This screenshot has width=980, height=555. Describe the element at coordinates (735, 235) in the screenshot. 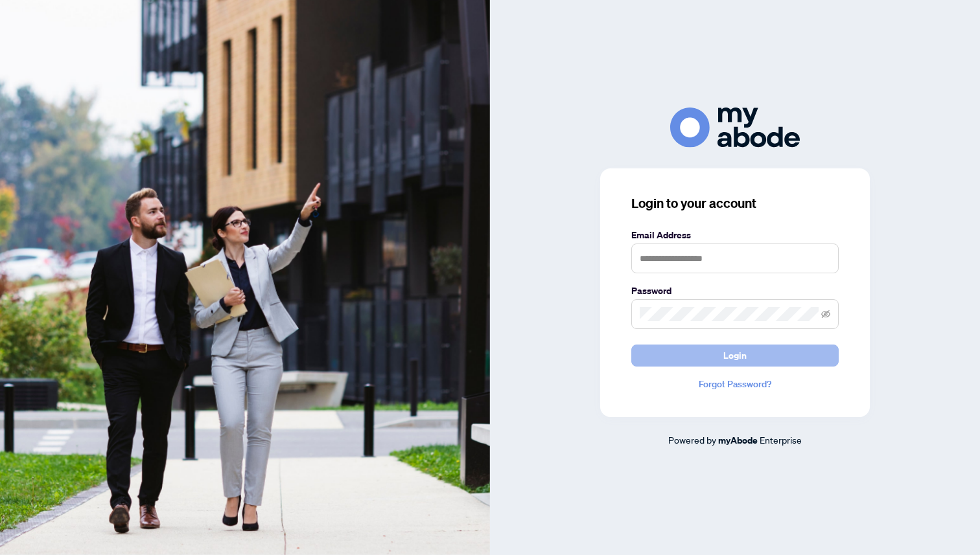

I see `label: Email Address` at that location.